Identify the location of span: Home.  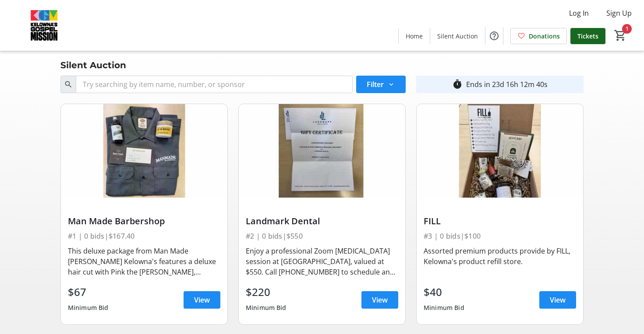
(414, 36).